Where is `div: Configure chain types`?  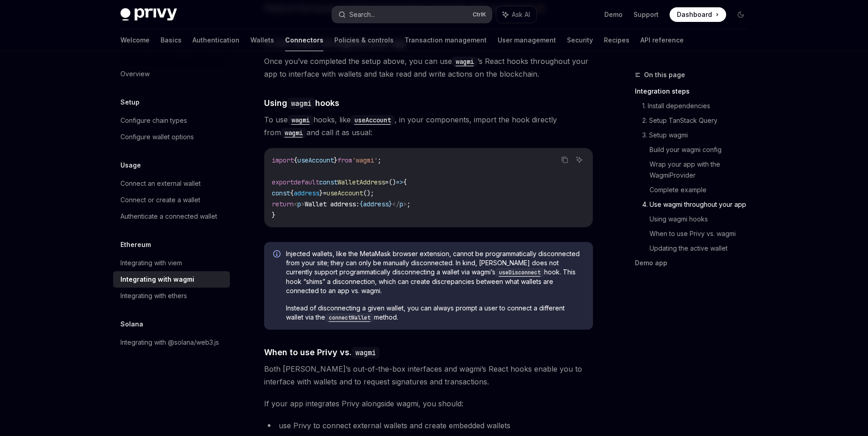 div: Configure chain types is located at coordinates (154, 121).